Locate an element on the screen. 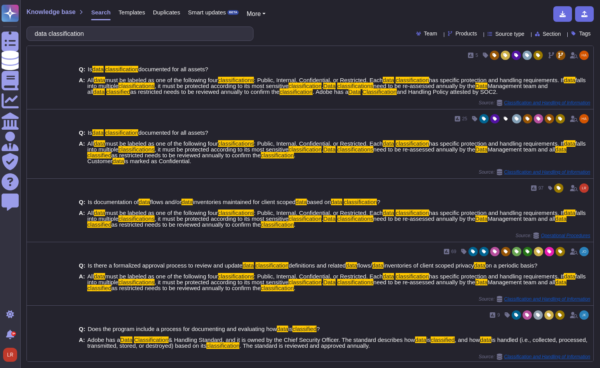 The image size is (600, 368). span: is is located at coordinates (290, 328).